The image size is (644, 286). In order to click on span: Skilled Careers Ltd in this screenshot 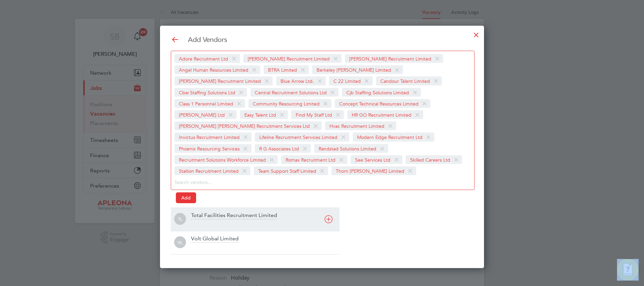, I will do `click(434, 160)`.